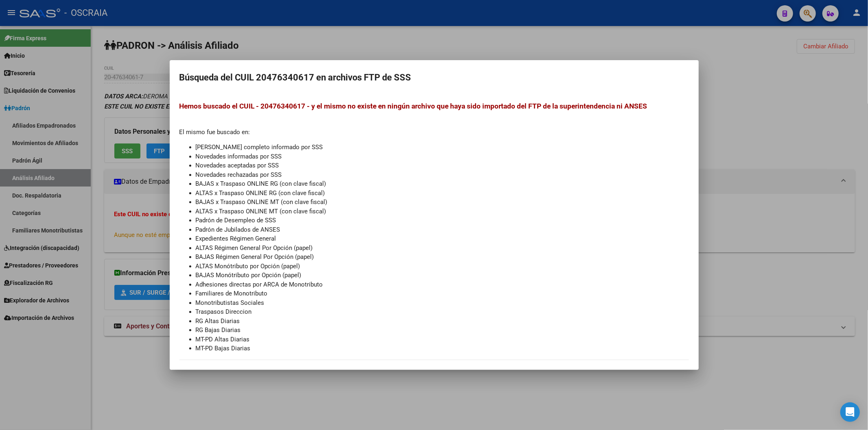  Describe the element at coordinates (442, 239) in the screenshot. I see `li: Expedientes Régimen General` at that location.